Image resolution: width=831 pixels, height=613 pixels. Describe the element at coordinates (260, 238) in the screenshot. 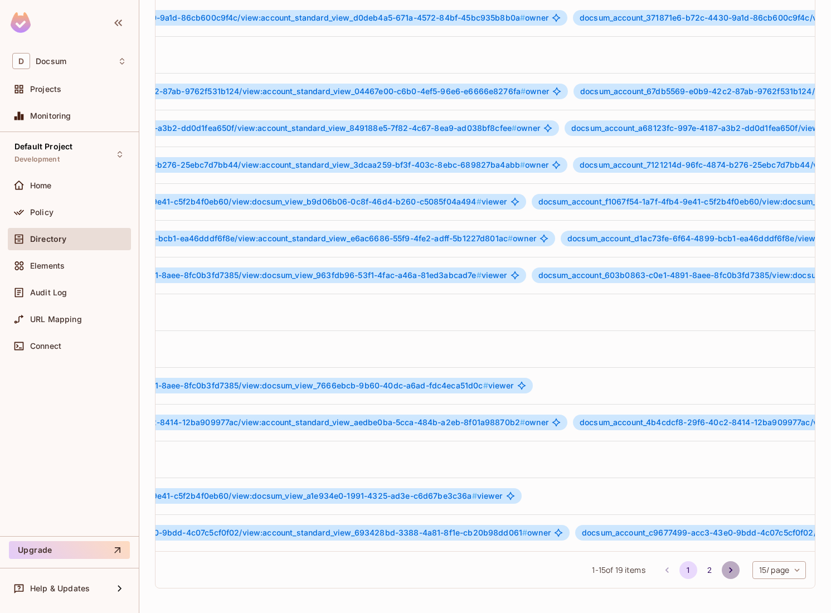

I see `span: docsum_account_d1ac73fe-6f64-4899-bcb1-ea46dddf6f8e/view:account_standard_view_e6ac6686-55f9-4fe2...` at that location.